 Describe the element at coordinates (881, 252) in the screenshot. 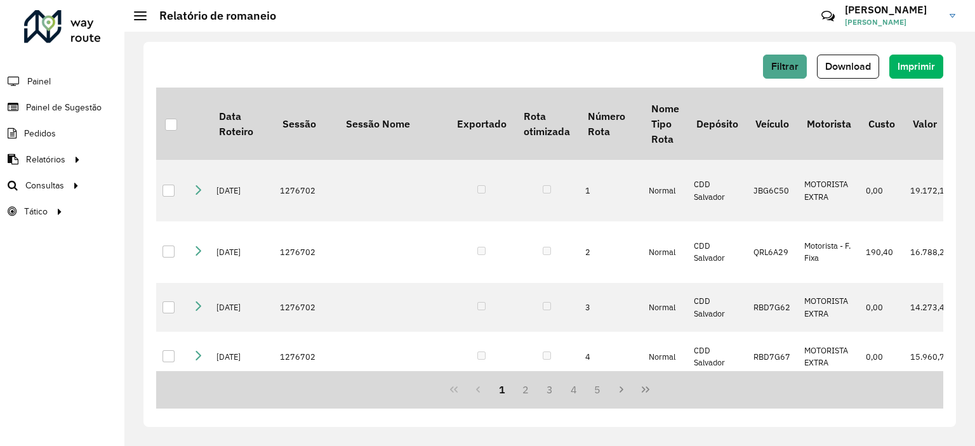

I see `td: 190,40` at that location.